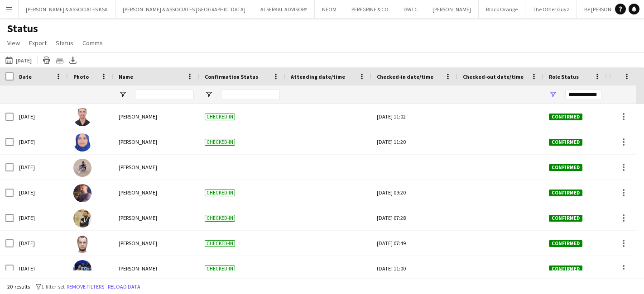 Image resolution: width=644 pixels, height=294 pixels. What do you see at coordinates (85, 287) in the screenshot?
I see `button: Remove filters` at bounding box center [85, 287].